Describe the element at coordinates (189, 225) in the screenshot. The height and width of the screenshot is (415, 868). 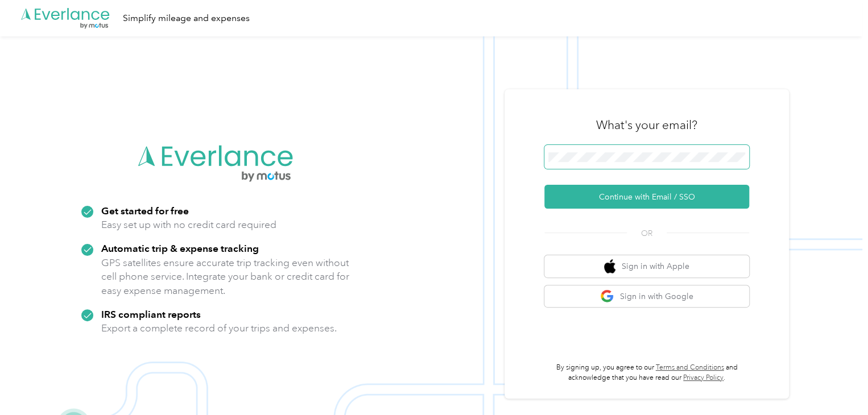
I see `p: Easy set up with no credit card required` at that location.